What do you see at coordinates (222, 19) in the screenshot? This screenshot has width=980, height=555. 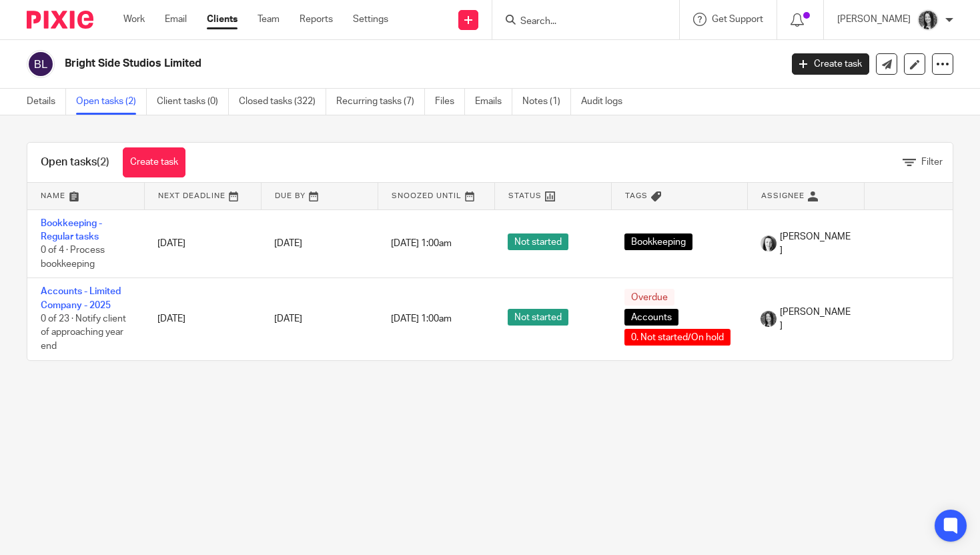 I see `a: Clients` at bounding box center [222, 19].